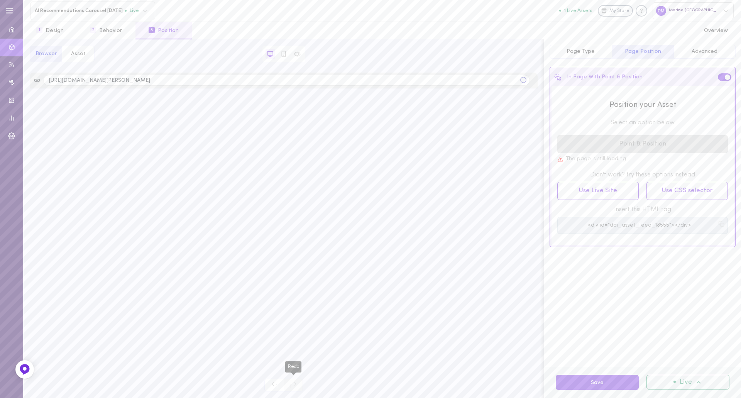  Describe the element at coordinates (643, 52) in the screenshot. I see `button: Page Position` at that location.